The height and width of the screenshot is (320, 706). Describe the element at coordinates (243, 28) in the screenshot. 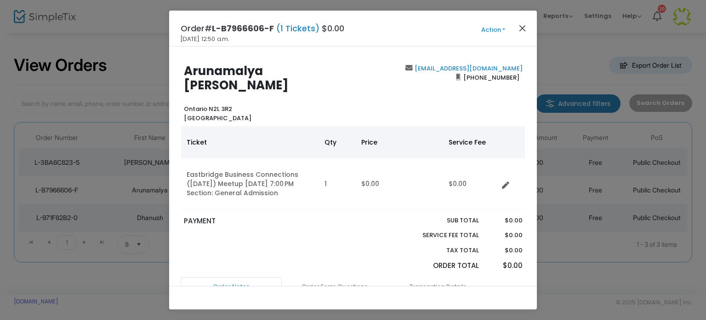

I see `span: L-B7966606-F` at that location.